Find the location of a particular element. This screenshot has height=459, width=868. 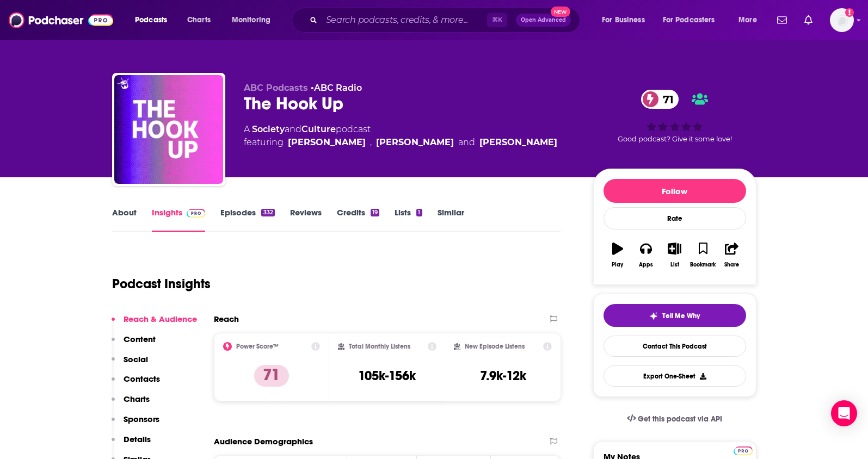

img: User Profile is located at coordinates (842, 20).